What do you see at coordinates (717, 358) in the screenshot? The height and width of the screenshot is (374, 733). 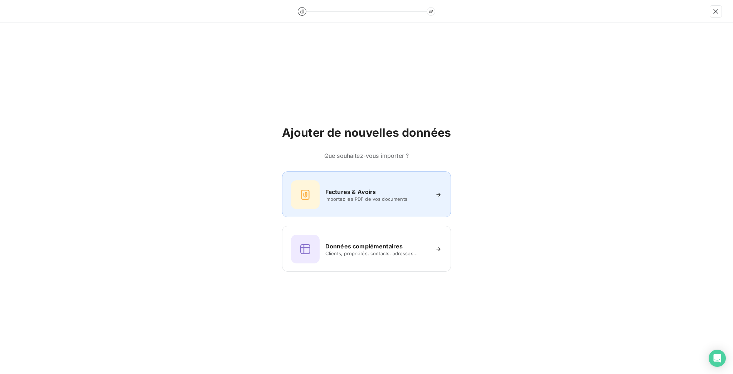 I see `div: Open Intercom Messenger` at bounding box center [717, 358].